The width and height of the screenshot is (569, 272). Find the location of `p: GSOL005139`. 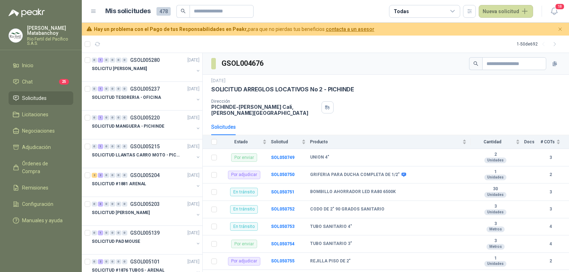

p: GSOL005139 is located at coordinates (145, 233).